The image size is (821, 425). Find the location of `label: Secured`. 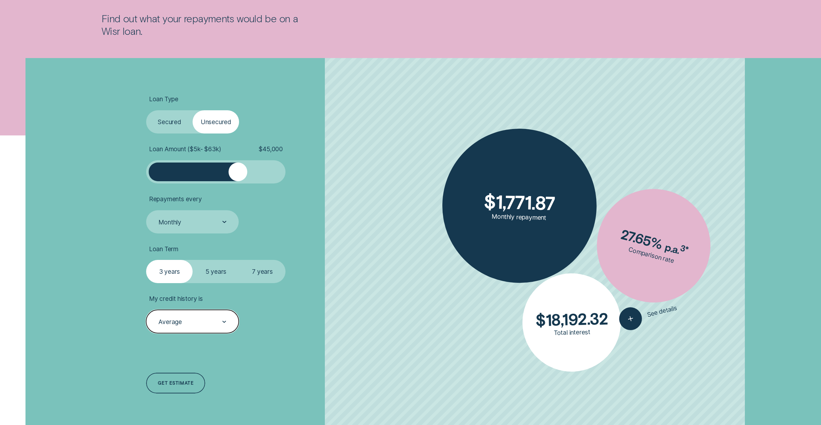

label: Secured is located at coordinates (169, 122).